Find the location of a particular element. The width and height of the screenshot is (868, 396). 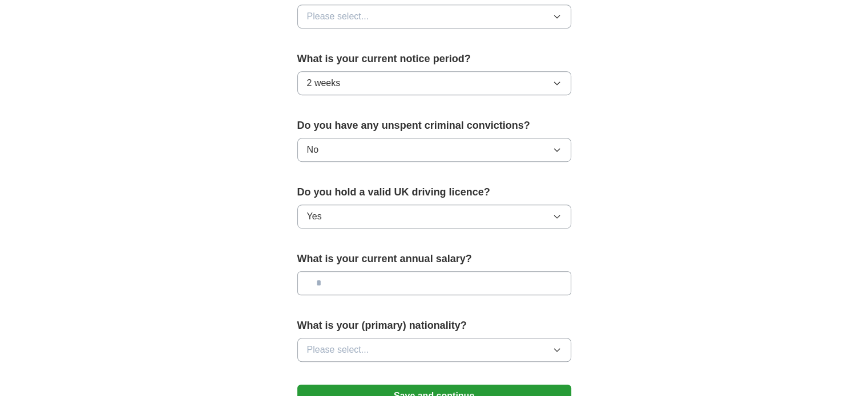

label: Do you hold a valid UK driving licence? is located at coordinates (434, 192).